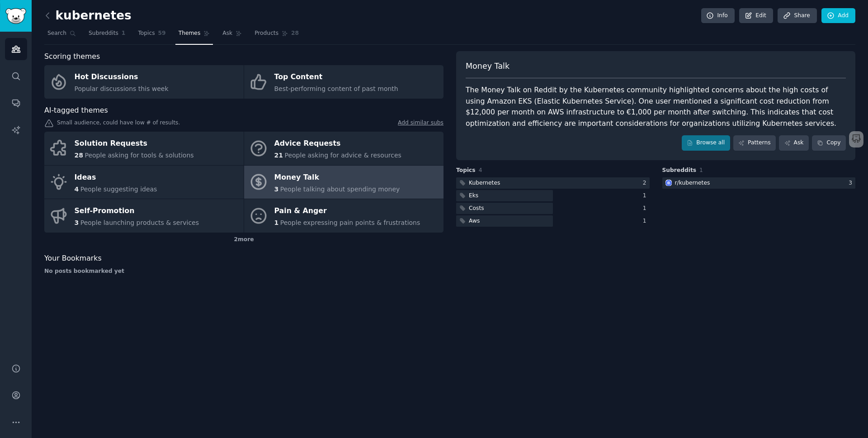  I want to click on a: Aws1, so click(553, 221).